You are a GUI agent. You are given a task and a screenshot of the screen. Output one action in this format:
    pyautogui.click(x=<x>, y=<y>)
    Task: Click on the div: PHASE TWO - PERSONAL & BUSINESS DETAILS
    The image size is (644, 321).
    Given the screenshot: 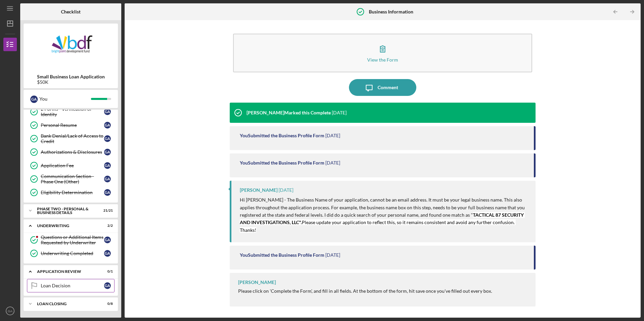 What is the action you would take?
    pyautogui.click(x=66, y=211)
    